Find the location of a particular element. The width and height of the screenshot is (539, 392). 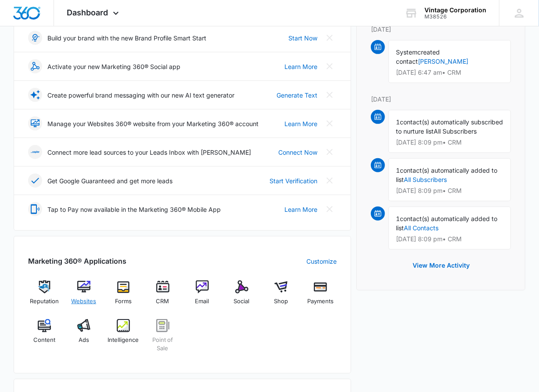

span: Forms is located at coordinates (123, 301).